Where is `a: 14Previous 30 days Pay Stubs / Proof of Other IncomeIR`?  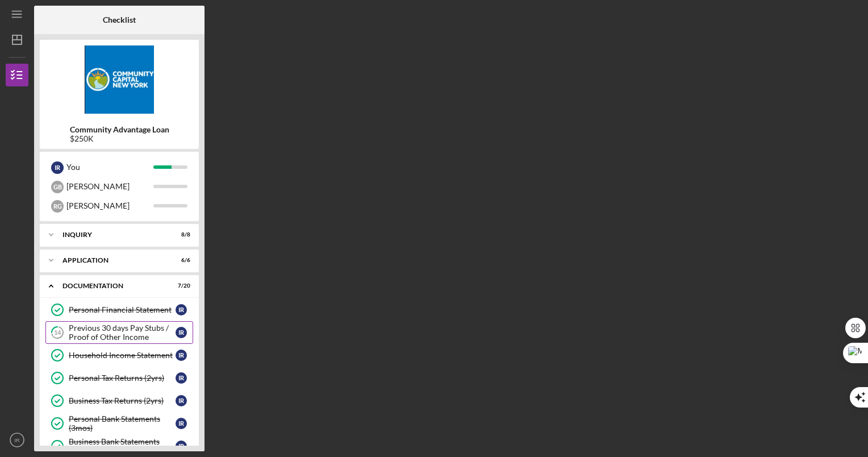 a: 14Previous 30 days Pay Stubs / Proof of Other IncomeIR is located at coordinates (119, 332).